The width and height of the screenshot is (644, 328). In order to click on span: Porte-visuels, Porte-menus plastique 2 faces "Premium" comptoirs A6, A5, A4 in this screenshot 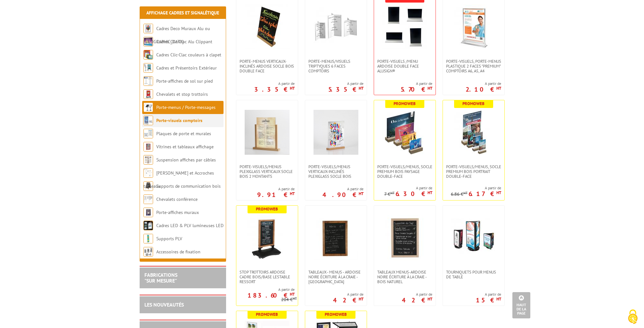, I will do `click(474, 66)`.